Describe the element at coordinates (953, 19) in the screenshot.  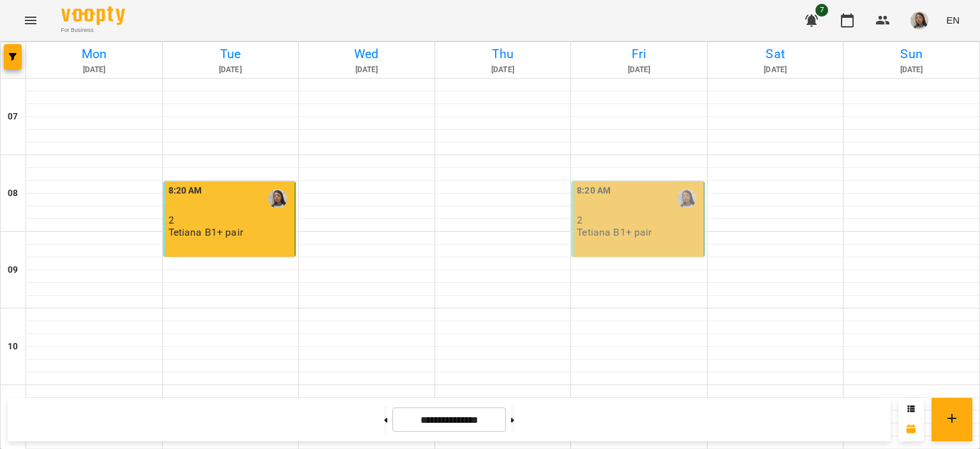
I see `span: EN` at that location.